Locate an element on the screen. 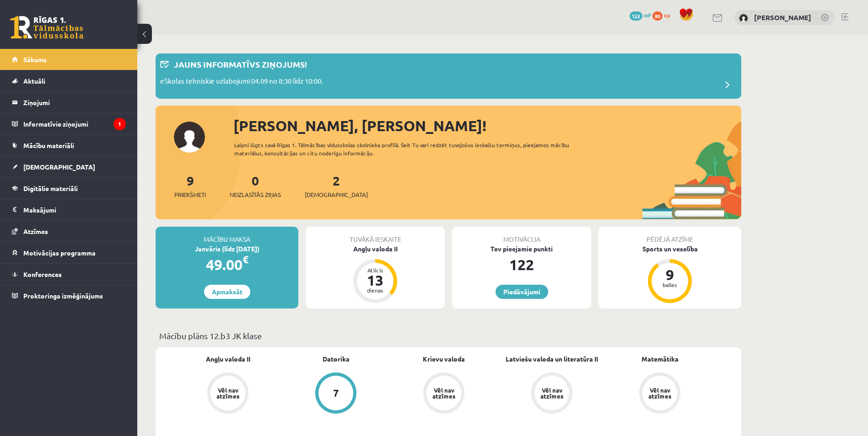  a: Informatīvie ziņojumi1 is located at coordinates (69, 124).